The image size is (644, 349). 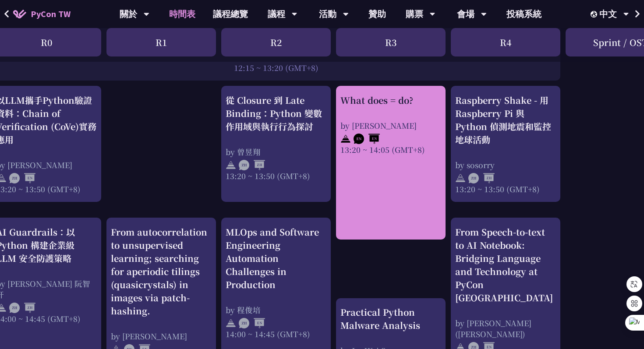 What do you see at coordinates (276, 114) in the screenshot?
I see `div: 從 Closure 到 Late Binding：Python 變數作用域與執行行為探討` at bounding box center [276, 114].